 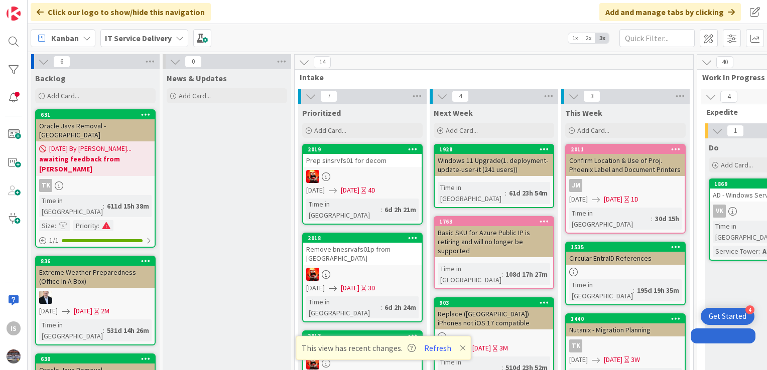 What do you see at coordinates (592, 96) in the screenshot?
I see `span: 3` at bounding box center [592, 96].